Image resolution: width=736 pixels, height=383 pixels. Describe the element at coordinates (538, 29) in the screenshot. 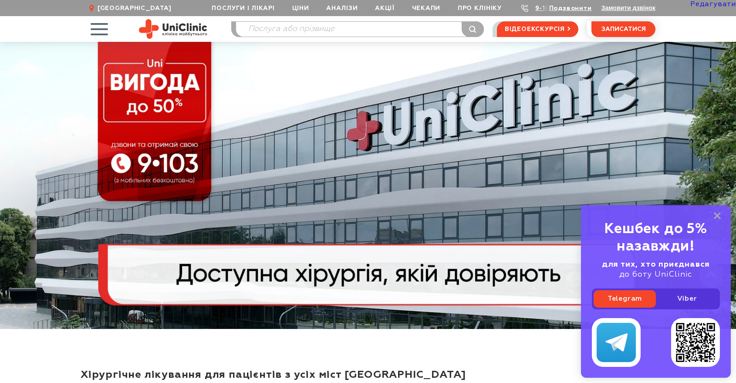

I see `a: відеоекскурсія` at that location.